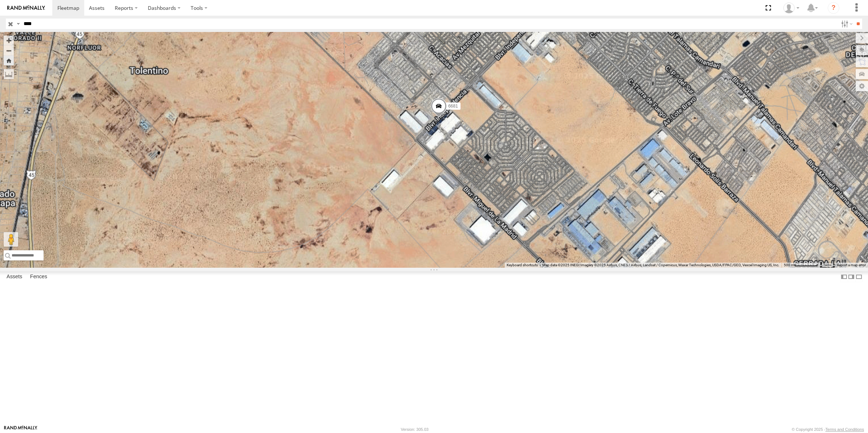  Describe the element at coordinates (851, 277) in the screenshot. I see `label: Dock Summary Table to the Right` at that location.